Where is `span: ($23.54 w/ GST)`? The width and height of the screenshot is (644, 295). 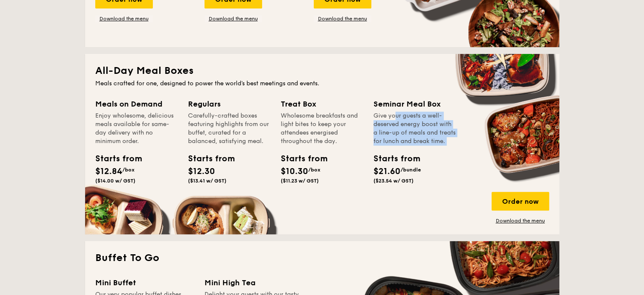 span: ($23.54 w/ GST) is located at coordinates (393, 181).